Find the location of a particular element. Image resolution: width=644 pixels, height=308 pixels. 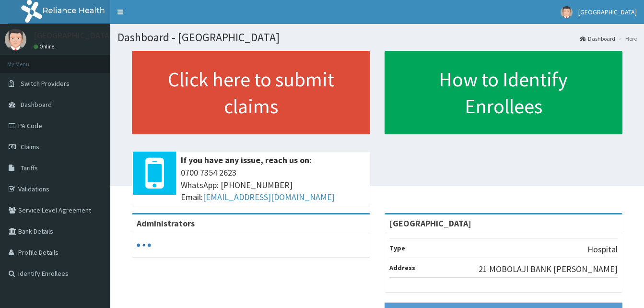

p: Hospital is located at coordinates (602, 249).